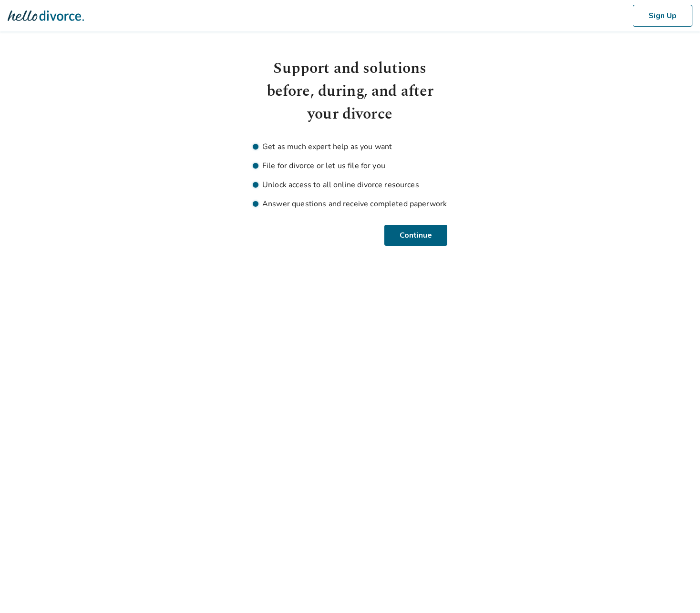  Describe the element at coordinates (350, 92) in the screenshot. I see `h1: Support and solutions before, during, and after your divorce` at that location.